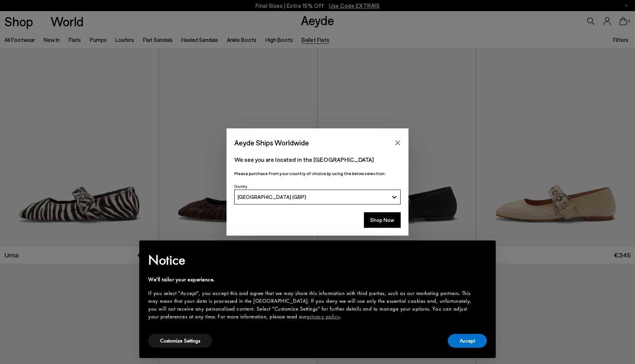  What do you see at coordinates (323, 316) in the screenshot?
I see `a: privacy policy` at bounding box center [323, 316].